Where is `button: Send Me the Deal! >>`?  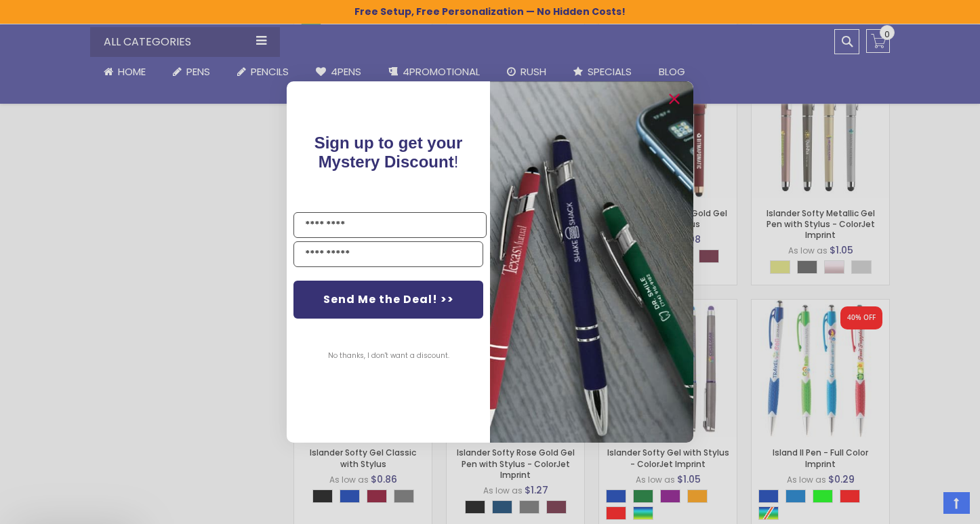
button: Send Me the Deal! >> is located at coordinates (388, 299).